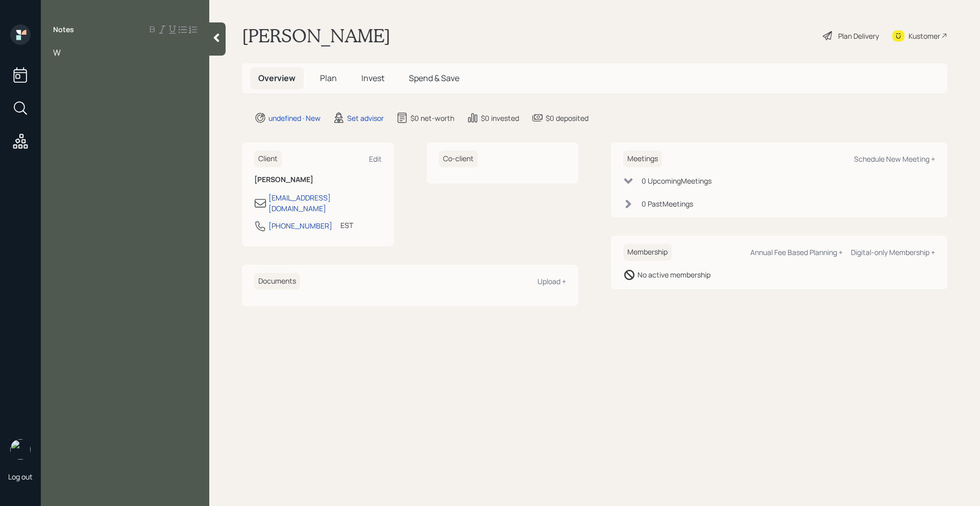  Describe the element at coordinates (674, 274) in the screenshot. I see `div: No active membership` at that location.